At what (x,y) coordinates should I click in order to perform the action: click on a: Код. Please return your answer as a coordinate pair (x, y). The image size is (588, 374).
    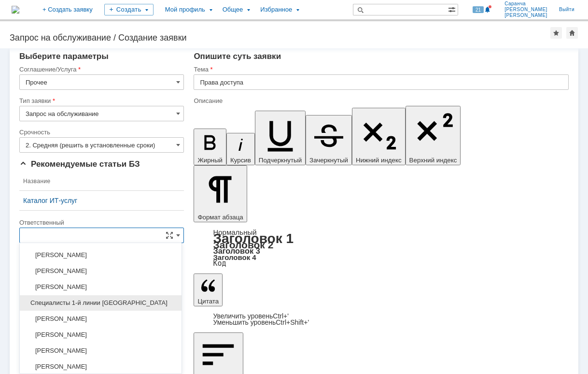
    Looking at the image, I should click on (219, 263).